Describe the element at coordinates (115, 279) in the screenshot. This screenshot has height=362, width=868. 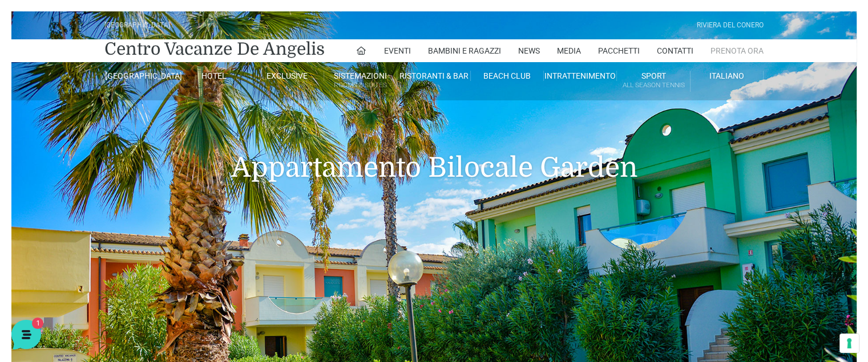
I see `p: Messaggi` at that location.